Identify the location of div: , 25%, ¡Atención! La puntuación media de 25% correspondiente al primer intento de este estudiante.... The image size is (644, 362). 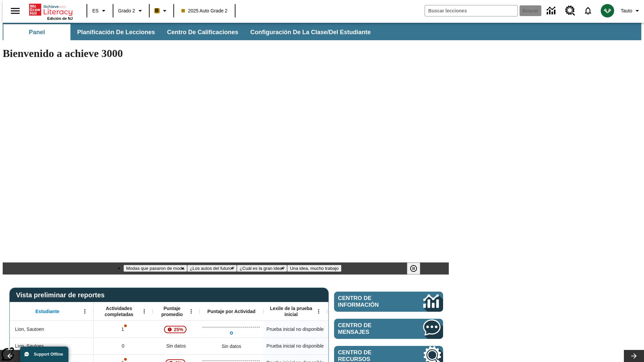
(176, 329).